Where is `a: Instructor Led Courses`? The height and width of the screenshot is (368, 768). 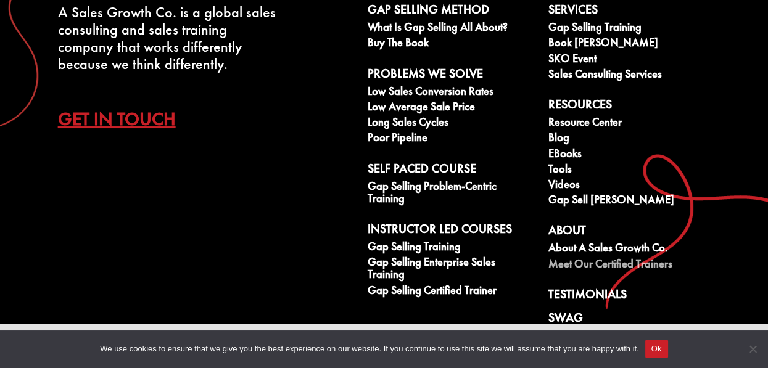 a: Instructor Led Courses is located at coordinates (451, 231).